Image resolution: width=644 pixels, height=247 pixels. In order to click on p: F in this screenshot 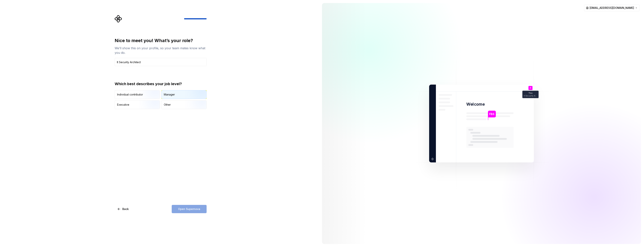, I will do `click(531, 88)`.